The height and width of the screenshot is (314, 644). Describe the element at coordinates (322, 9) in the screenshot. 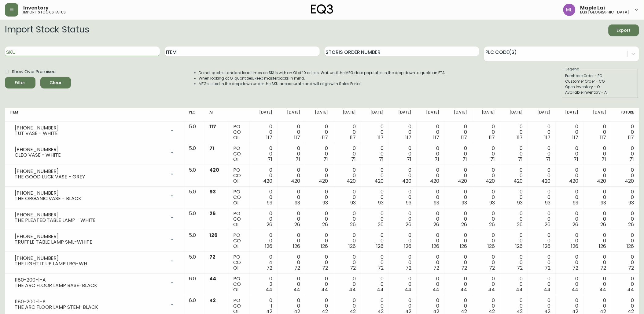

I see `img: logo` at that location.